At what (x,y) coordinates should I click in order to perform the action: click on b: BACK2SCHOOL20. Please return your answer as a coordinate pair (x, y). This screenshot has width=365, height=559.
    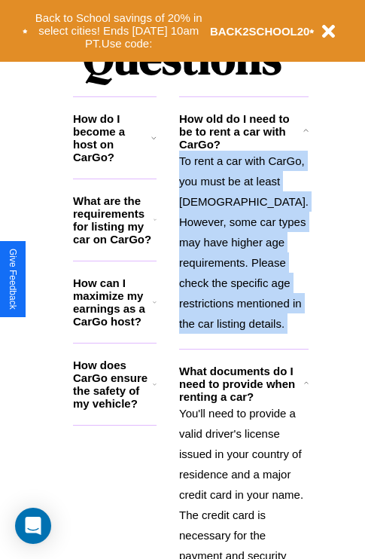
    Looking at the image, I should click on (260, 31).